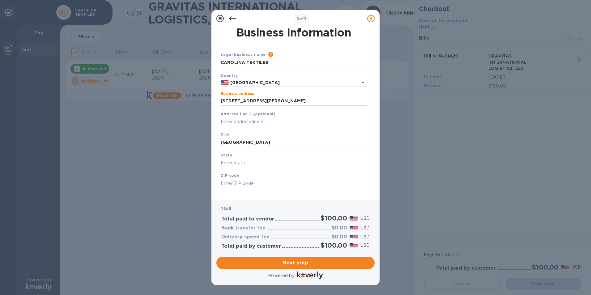 The height and width of the screenshot is (295, 591). Describe the element at coordinates (248, 219) in the screenshot. I see `h3: Total paid to vendor` at that location.